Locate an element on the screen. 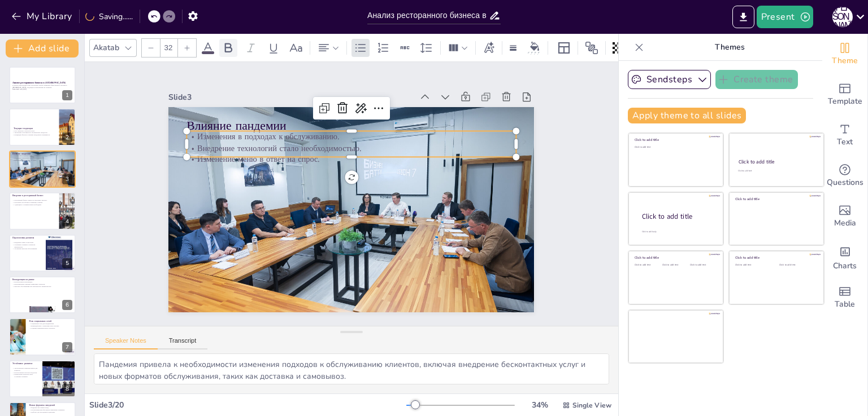 The height and width of the screenshot is (416, 868). button: Export to PowerPoint is located at coordinates (743, 17).